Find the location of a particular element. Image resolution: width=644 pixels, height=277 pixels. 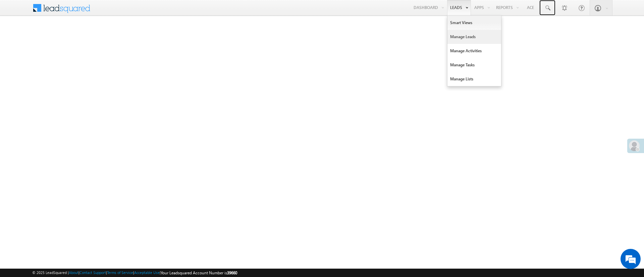

span: 39660 is located at coordinates (232, 273).